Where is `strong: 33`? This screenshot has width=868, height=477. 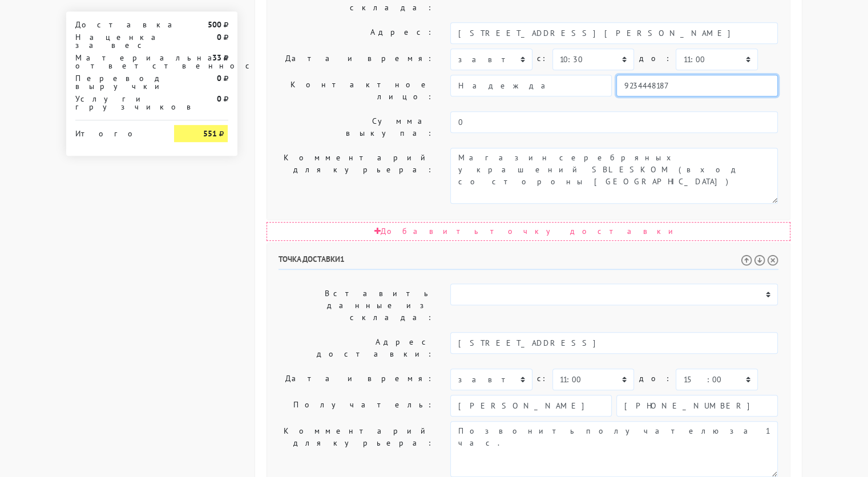 strong: 33 is located at coordinates (216, 58).